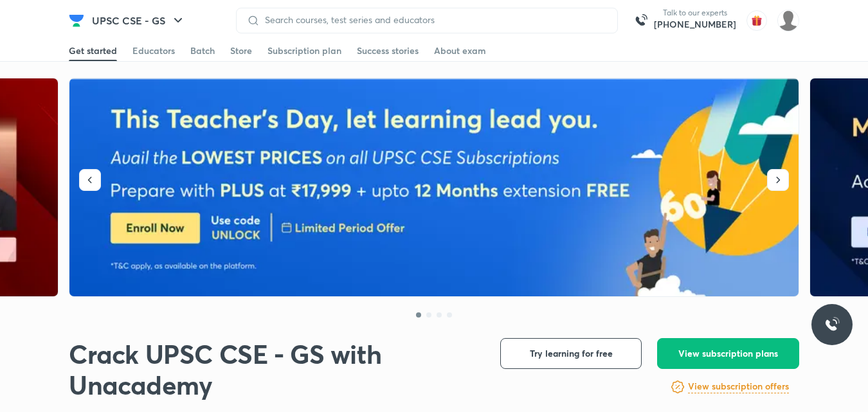  I want to click on div: Subscription plan, so click(304, 51).